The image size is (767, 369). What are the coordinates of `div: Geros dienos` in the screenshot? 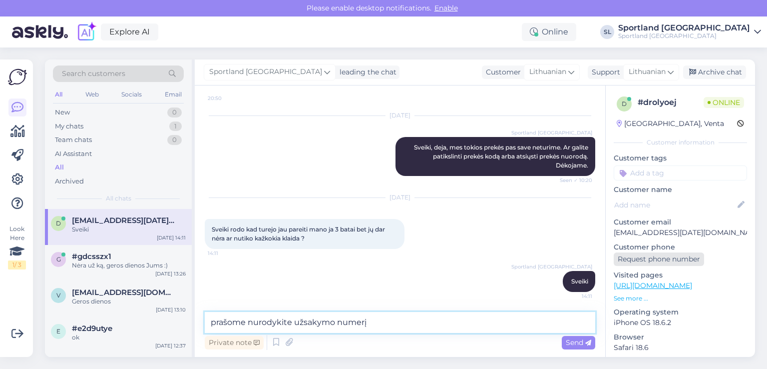 It's located at (129, 301).